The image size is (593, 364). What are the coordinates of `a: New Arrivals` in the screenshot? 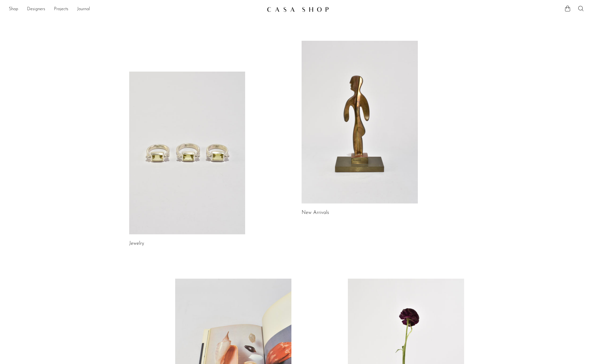 It's located at (316, 213).